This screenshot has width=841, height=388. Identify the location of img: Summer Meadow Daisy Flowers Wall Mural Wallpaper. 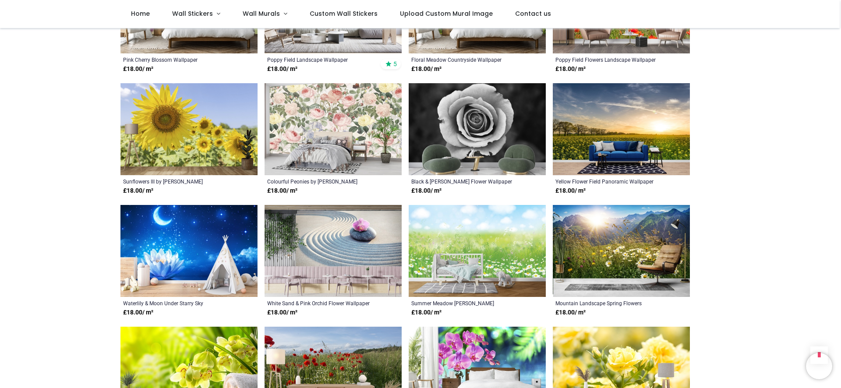
(477, 251).